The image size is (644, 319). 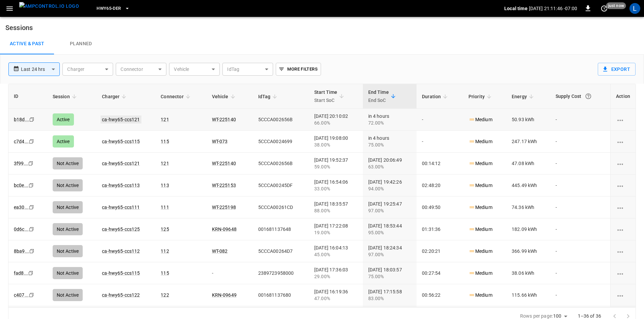 I want to click on div: 59.00%, so click(x=336, y=167).